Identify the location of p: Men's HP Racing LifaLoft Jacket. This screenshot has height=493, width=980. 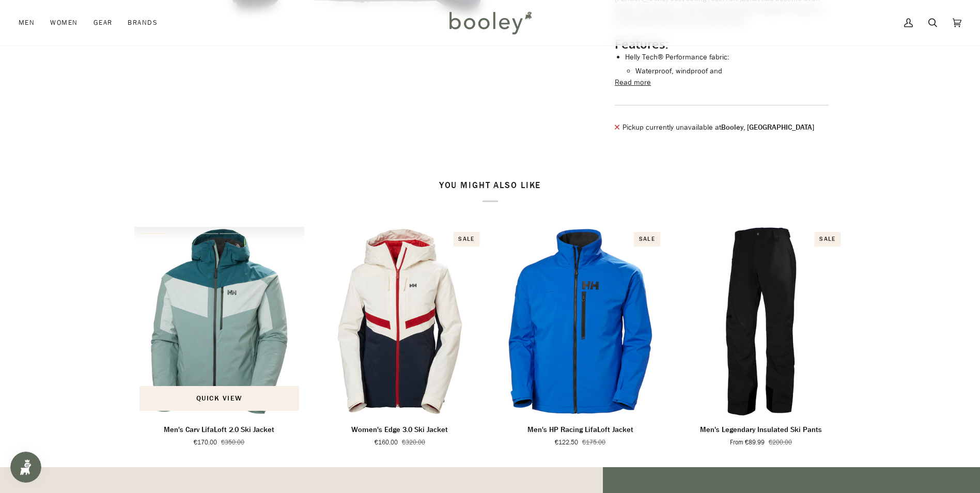
(580, 430).